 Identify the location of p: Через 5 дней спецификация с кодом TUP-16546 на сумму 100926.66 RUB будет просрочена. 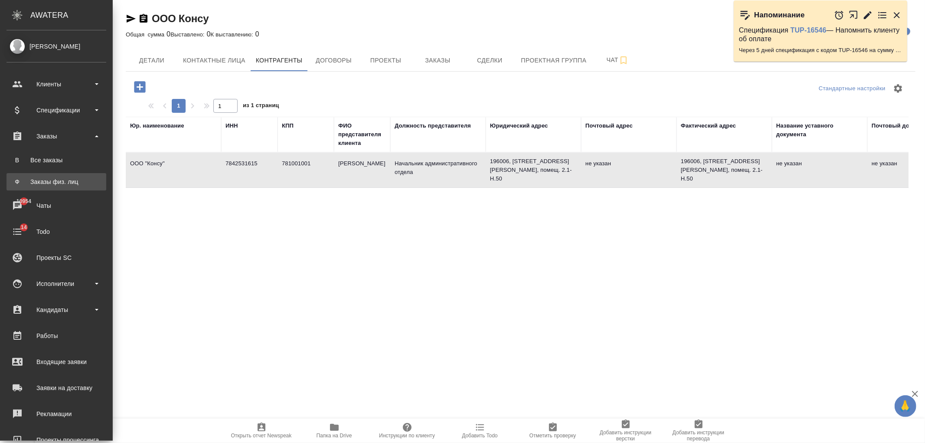
(820, 50).